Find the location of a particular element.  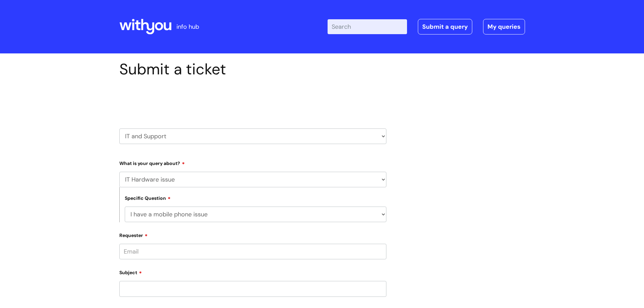

label: Subject is located at coordinates (253, 272).